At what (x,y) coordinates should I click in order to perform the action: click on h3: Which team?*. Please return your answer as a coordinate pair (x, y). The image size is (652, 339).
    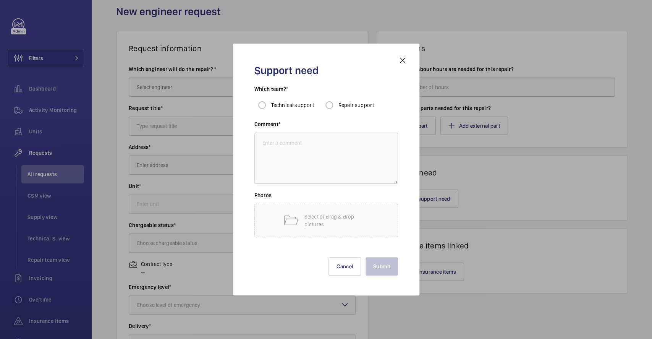
    Looking at the image, I should click on (326, 91).